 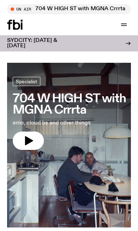 I want to click on button: On Air704 W HIGH ST with MGNA Crrrta, so click(x=69, y=9).